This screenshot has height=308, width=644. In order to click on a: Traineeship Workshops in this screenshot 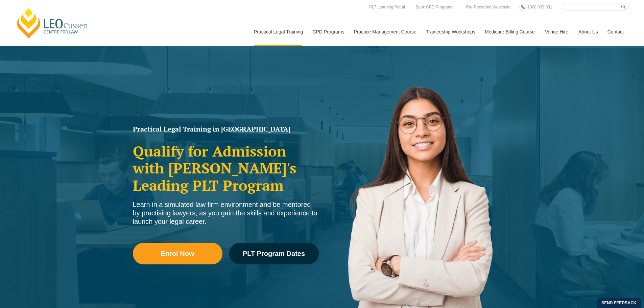, I will do `click(451, 32)`.